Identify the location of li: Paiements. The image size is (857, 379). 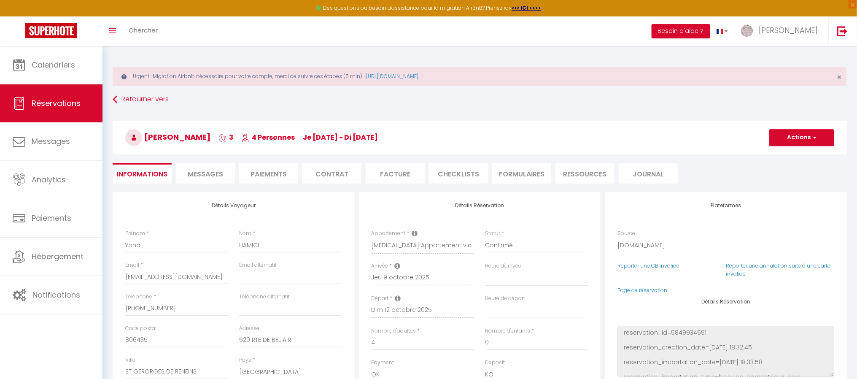
(269, 173).